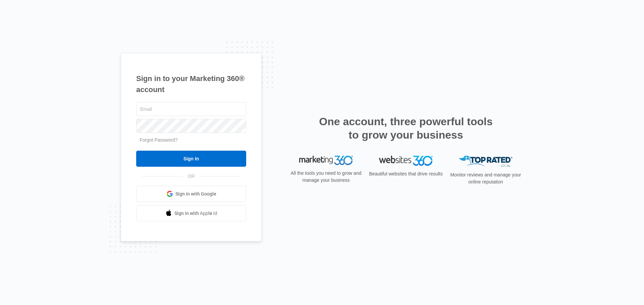 The image size is (644, 305). Describe the element at coordinates (485, 179) in the screenshot. I see `p: Monitor reviews and manage your online reputation` at that location.